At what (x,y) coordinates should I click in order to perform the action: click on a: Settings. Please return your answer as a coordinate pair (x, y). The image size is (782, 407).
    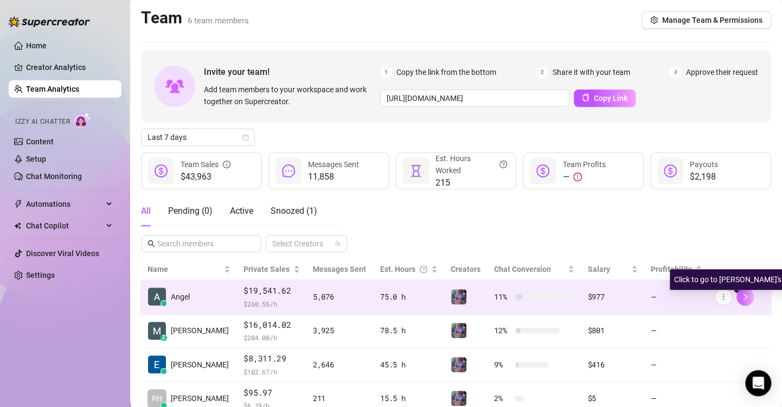
    Looking at the image, I should click on (40, 275).